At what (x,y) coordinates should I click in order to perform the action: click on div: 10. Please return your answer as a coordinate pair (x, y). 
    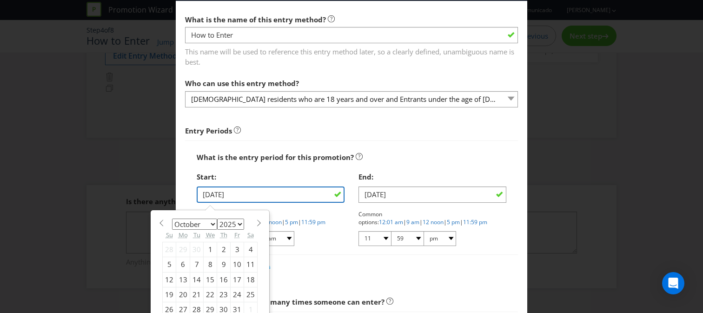
    Looking at the image, I should click on (237, 264).